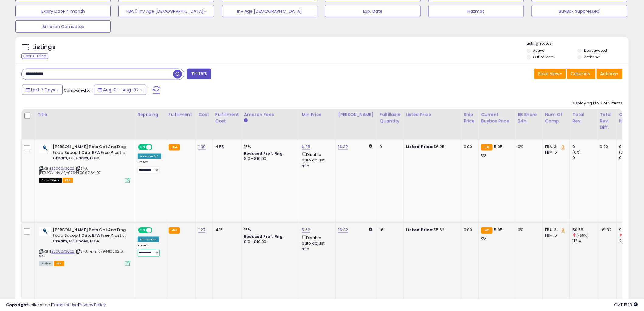  What do you see at coordinates (226, 147) in the screenshot?
I see `div: 4.55` at bounding box center [226, 147].